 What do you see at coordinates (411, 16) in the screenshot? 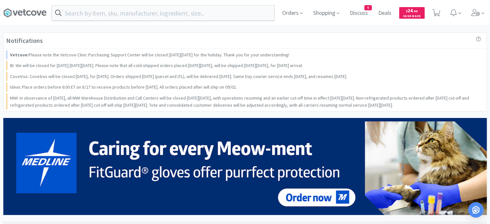
I see `span: Cash Back` at bounding box center [411, 16].